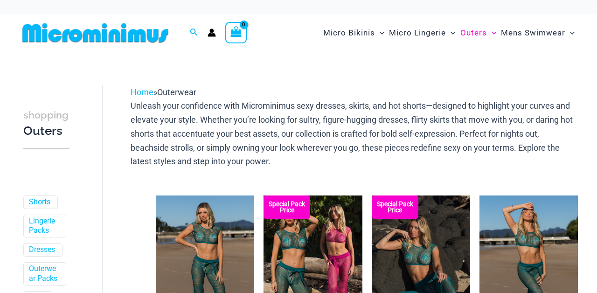 The width and height of the screenshot is (597, 293). I want to click on span: Micro Bikinis, so click(349, 33).